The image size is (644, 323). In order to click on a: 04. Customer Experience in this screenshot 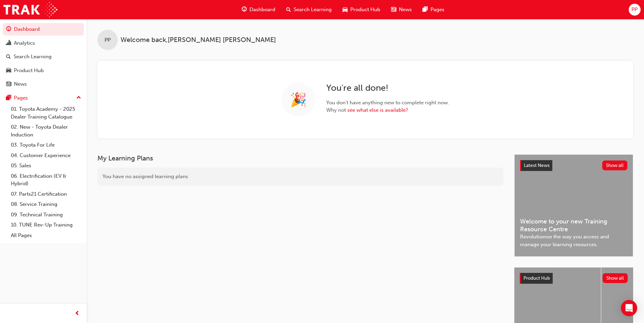, I will do `click(46, 156)`.